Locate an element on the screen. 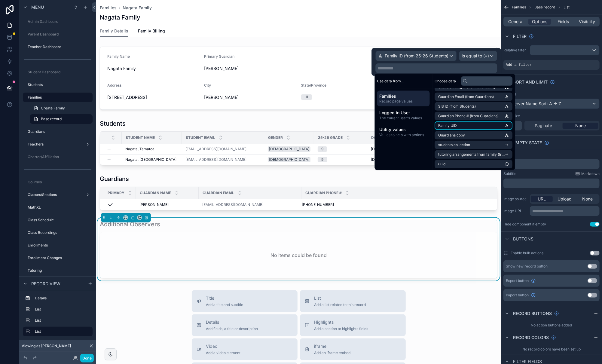  span: Sort And Limit is located at coordinates (530, 82).